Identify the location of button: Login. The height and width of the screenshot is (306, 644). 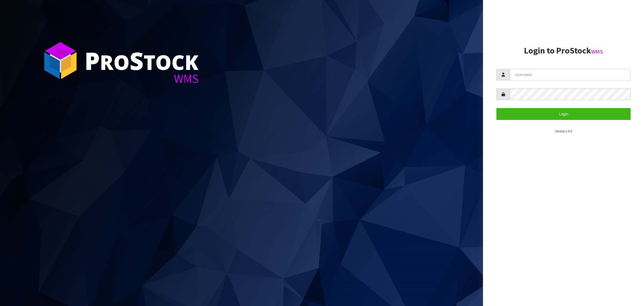
(564, 113).